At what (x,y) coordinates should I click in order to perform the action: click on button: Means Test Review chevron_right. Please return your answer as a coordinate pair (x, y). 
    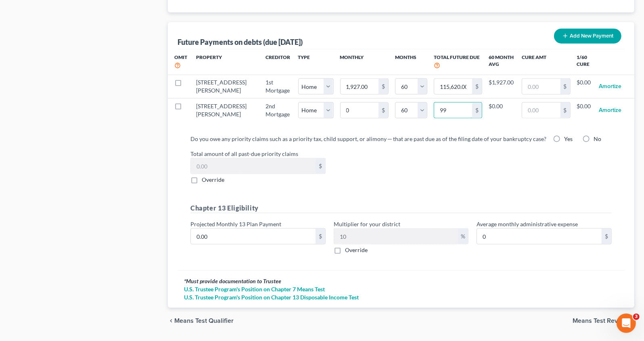
    Looking at the image, I should click on (603, 321).